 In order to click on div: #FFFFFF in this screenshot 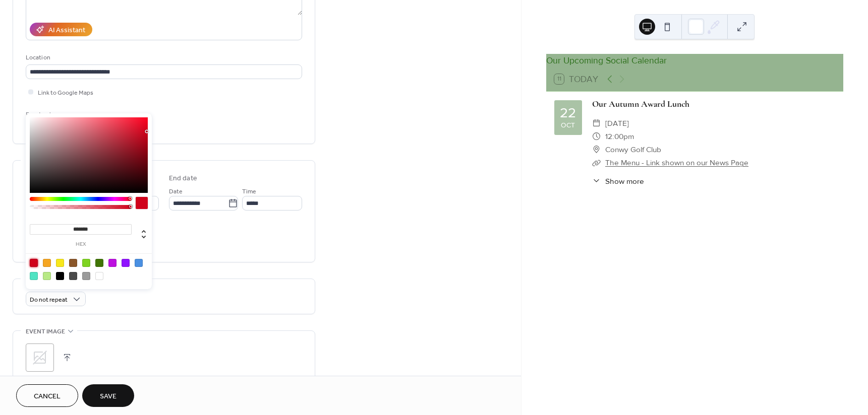, I will do `click(100, 276)`.